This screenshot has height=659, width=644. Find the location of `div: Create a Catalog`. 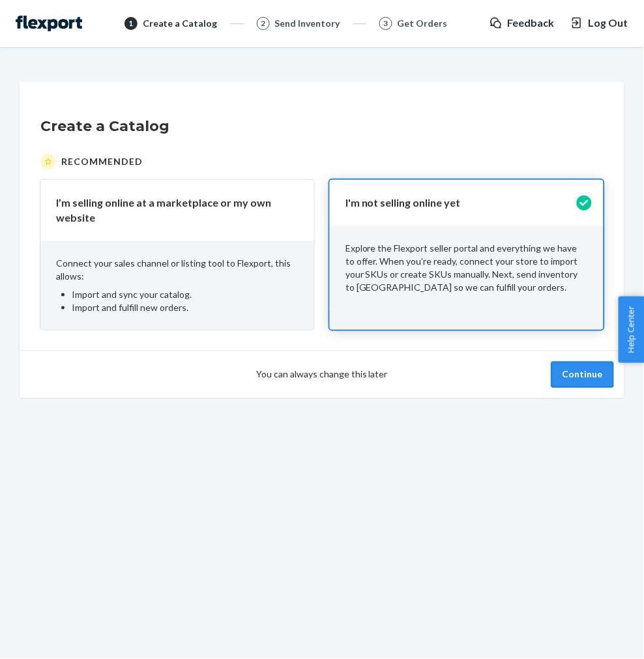

div: Create a Catalog is located at coordinates (180, 24).